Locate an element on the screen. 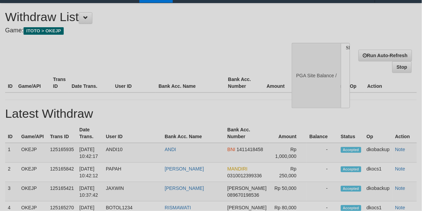 This screenshot has height=211, width=422. td: dkocs1 is located at coordinates (379, 173).